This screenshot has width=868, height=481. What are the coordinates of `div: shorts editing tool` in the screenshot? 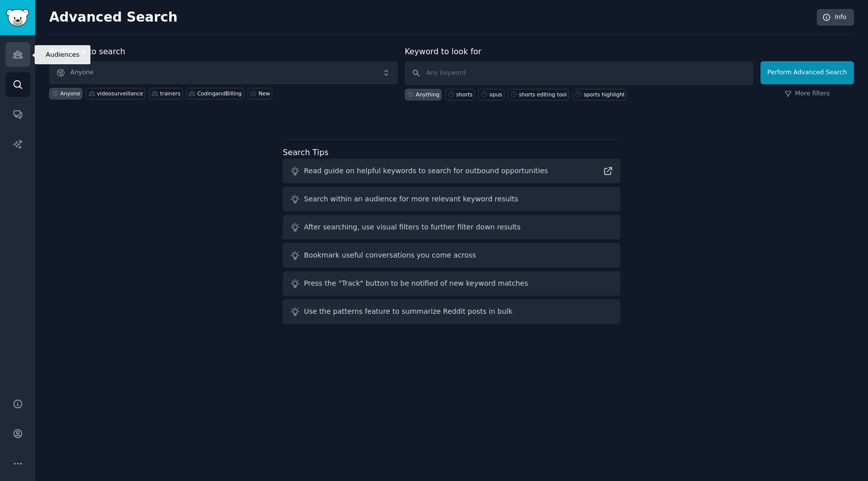 It's located at (542, 95).